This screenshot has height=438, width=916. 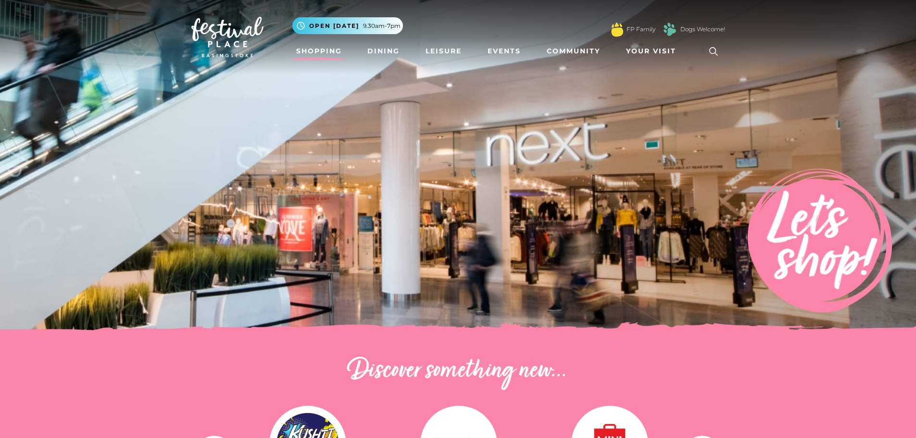 What do you see at coordinates (703, 29) in the screenshot?
I see `a: Dogs Welcome!` at bounding box center [703, 29].